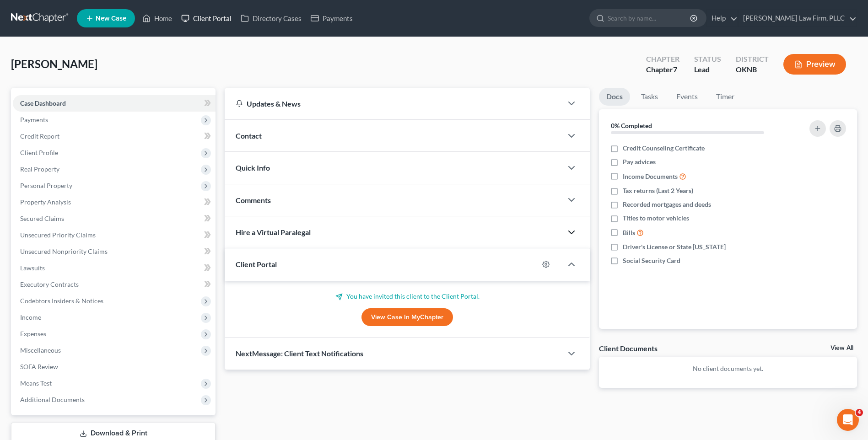  I want to click on div: OKNB, so click(752, 69).